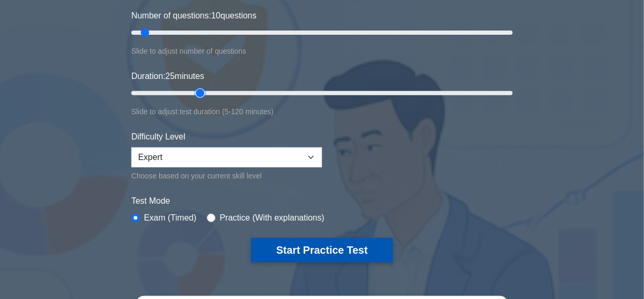 This screenshot has height=299, width=644. Describe the element at coordinates (271, 218) in the screenshot. I see `label: Practice (With explanations)` at that location.